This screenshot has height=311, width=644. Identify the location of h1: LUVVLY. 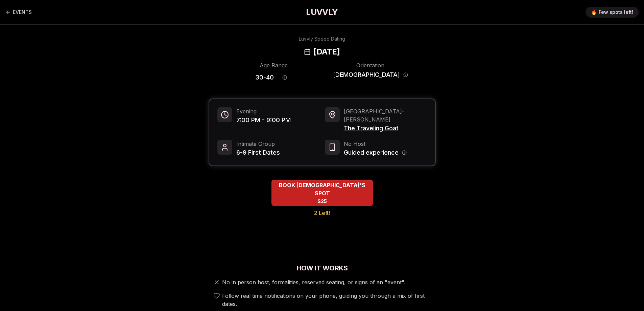
(322, 12).